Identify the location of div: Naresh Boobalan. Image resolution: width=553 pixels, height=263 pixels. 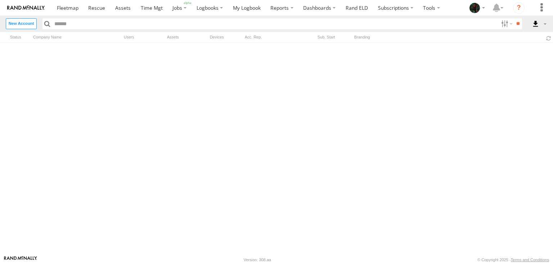
(477, 8).